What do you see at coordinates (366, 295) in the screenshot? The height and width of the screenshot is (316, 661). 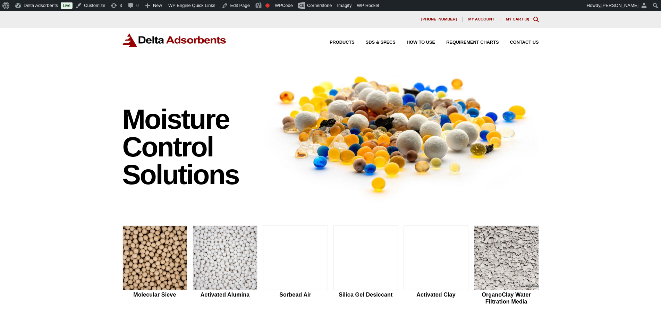 I see `h2: Silica Gel Desiccant` at bounding box center [366, 295].